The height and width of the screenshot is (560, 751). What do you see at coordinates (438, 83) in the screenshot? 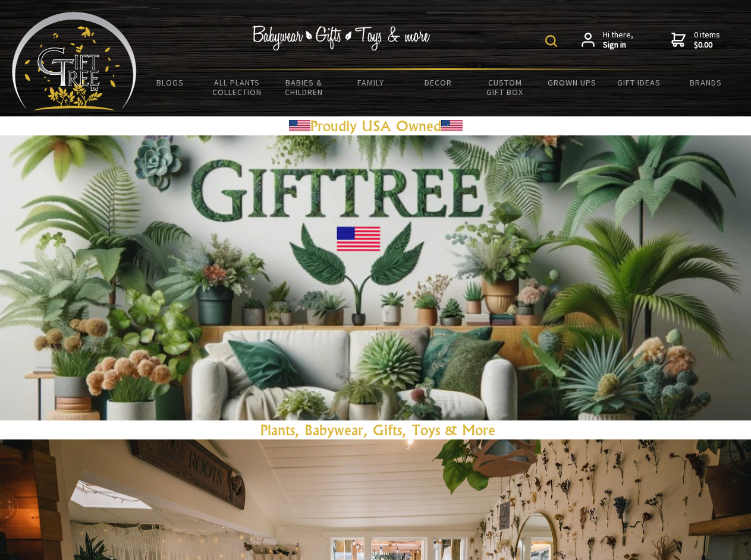
I see `a: Decor` at bounding box center [438, 83].